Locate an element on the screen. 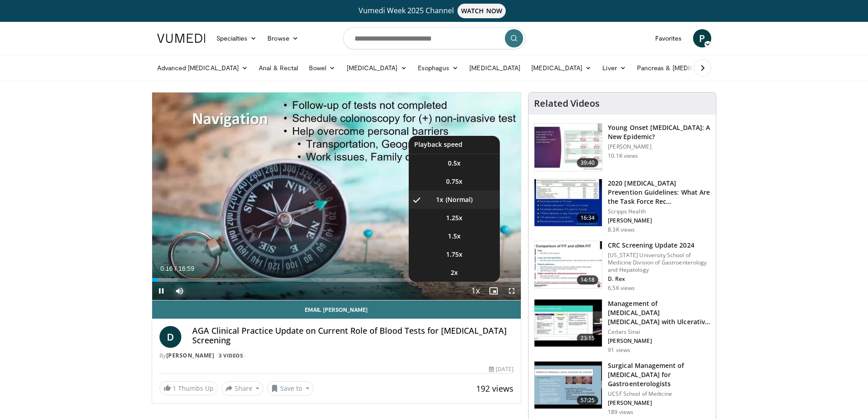  span: P is located at coordinates (702, 38).